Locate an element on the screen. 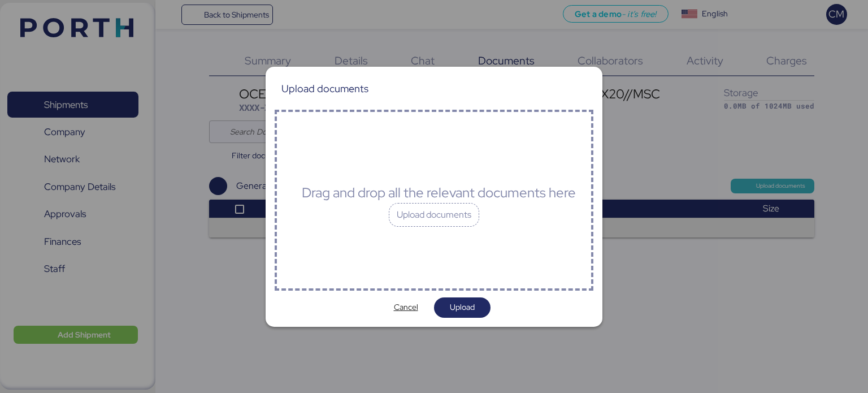 Image resolution: width=868 pixels, height=393 pixels. span: Upload is located at coordinates (463, 307).